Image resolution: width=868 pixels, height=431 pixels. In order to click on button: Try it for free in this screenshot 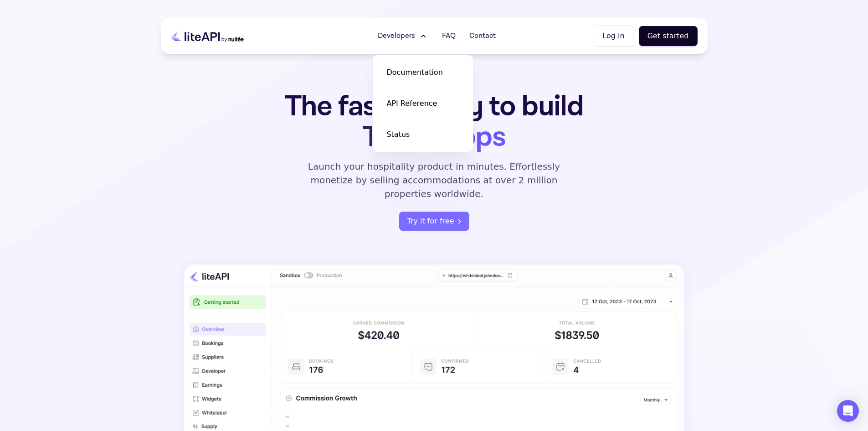, I will do `click(434, 221)`.